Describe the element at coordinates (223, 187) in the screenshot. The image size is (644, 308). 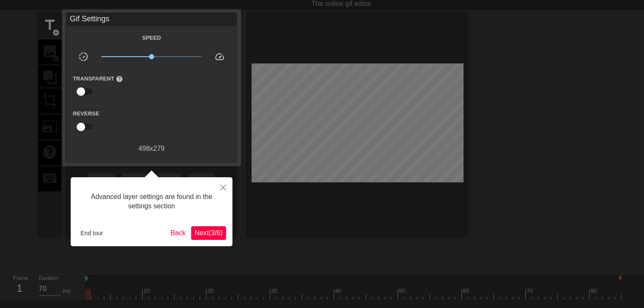
I see `button: Close` at that location.